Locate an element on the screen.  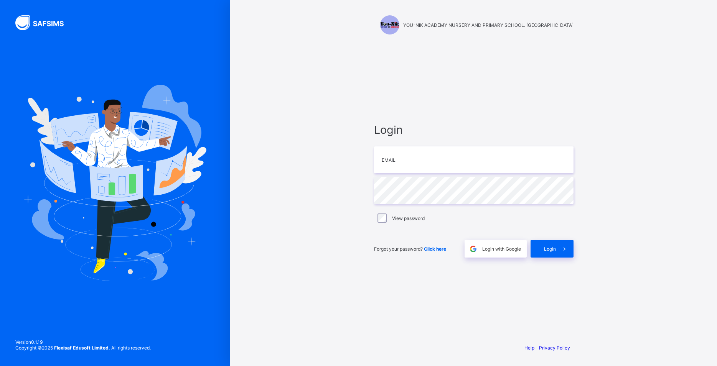
span: Version 0.1.19 is located at coordinates (83, 342).